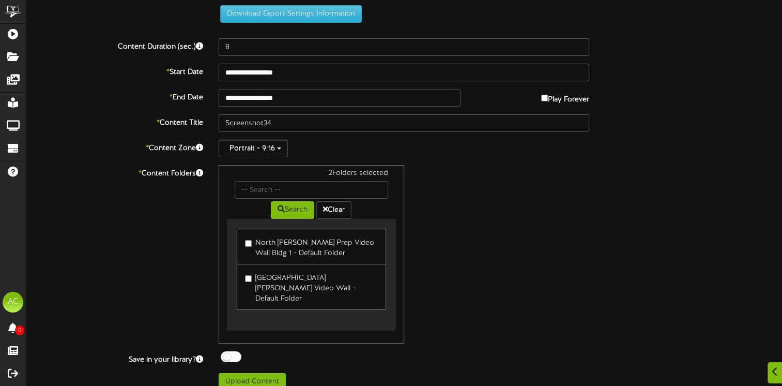 The width and height of the screenshot is (782, 386). What do you see at coordinates (114, 96) in the screenshot?
I see `label: End Date` at bounding box center [114, 96].